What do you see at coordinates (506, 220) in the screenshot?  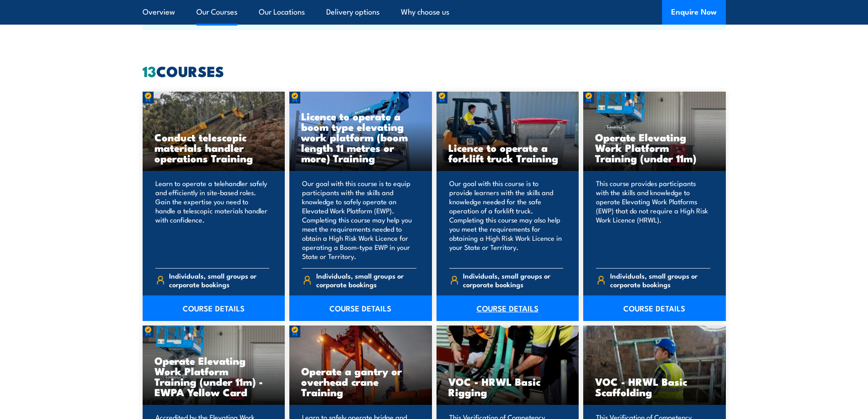 I see `p: Our goal with this course is to provide learners with the skills and knowledge needed for the saf...` at bounding box center [506, 220].